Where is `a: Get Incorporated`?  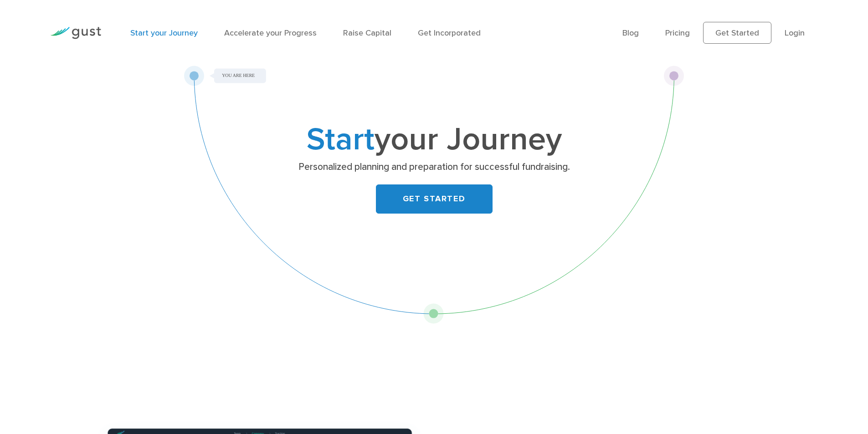 a: Get Incorporated is located at coordinates (450, 33).